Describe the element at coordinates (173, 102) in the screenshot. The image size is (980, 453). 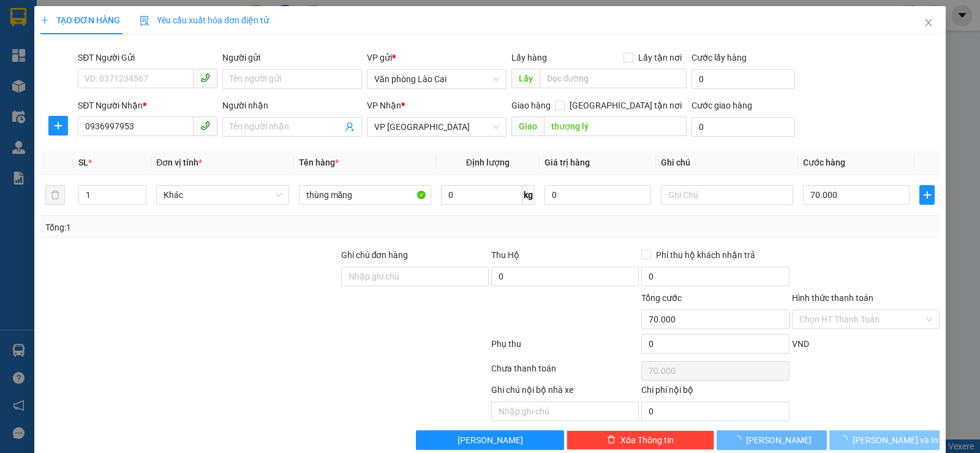
I see `h1: 9D4MFZX3` at that location.